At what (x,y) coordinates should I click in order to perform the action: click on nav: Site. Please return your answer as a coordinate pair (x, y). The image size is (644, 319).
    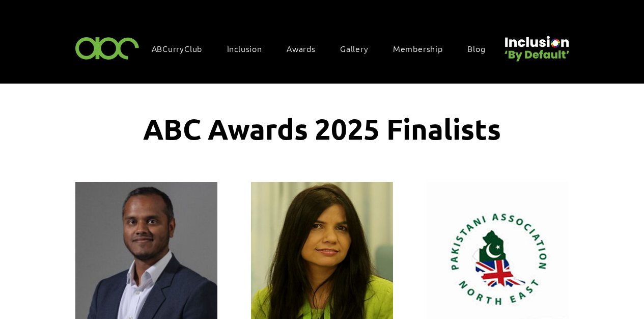
    Looking at the image, I should click on (324, 48).